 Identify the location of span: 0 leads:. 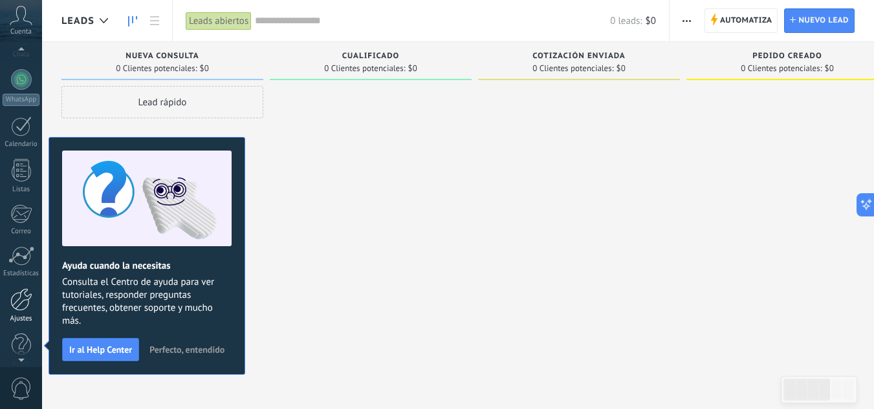
(625, 21).